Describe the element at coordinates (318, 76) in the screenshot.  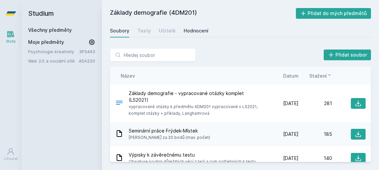
I see `span: Stažení` at that location.